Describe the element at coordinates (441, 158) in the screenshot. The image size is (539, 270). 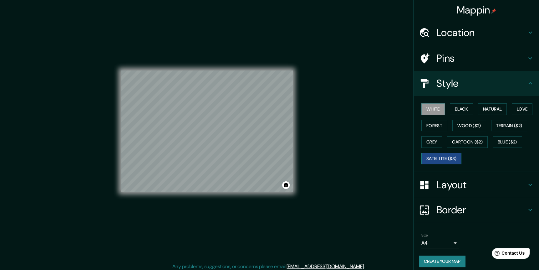
I see `button: Satellite ($3)` at that location.